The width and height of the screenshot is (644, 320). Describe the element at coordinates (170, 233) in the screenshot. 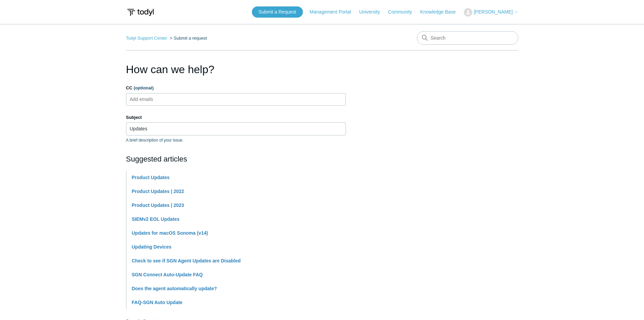

I see `a: Updates for macOS Sonoma (v14)` at that location.